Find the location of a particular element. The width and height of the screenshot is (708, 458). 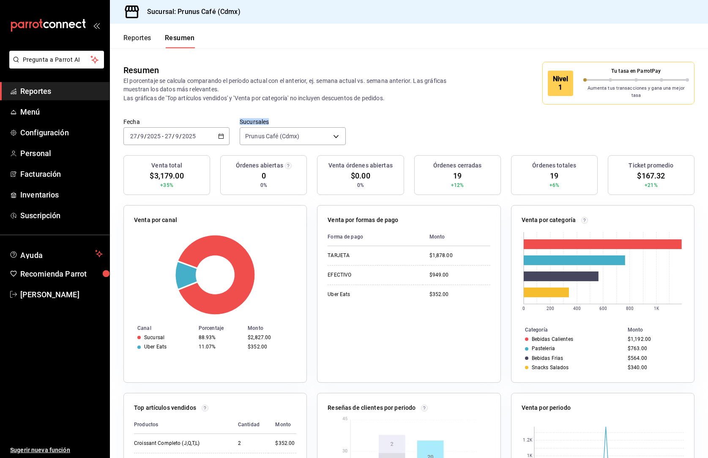

span: $167.32 is located at coordinates (651, 175).